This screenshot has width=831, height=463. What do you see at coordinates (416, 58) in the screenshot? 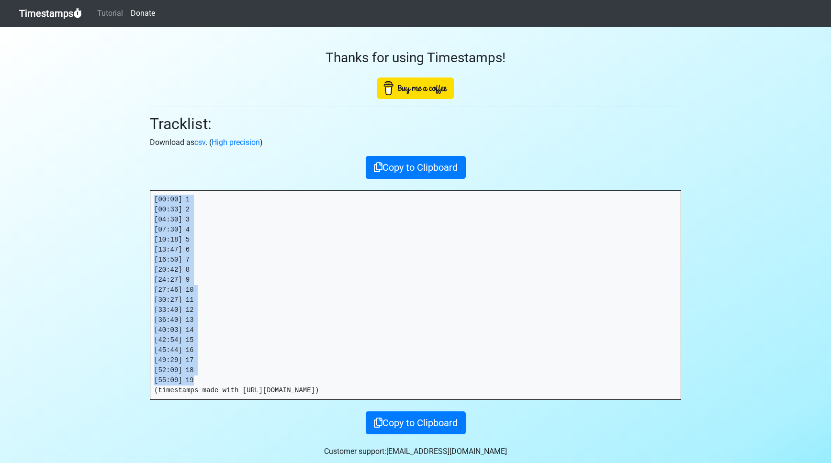
I see `h3: Thanks for using Timestamps!` at bounding box center [416, 58].